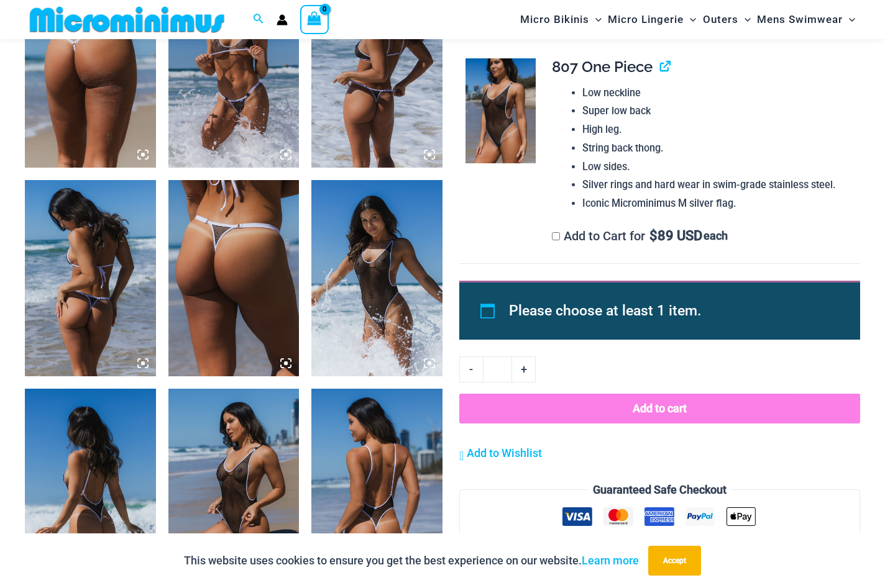 The height and width of the screenshot is (588, 885). I want to click on a: OutersMenu ToggleMenu Toggle, so click(727, 20).